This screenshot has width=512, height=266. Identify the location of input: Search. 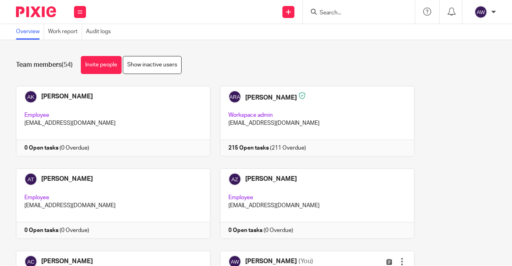
(355, 13).